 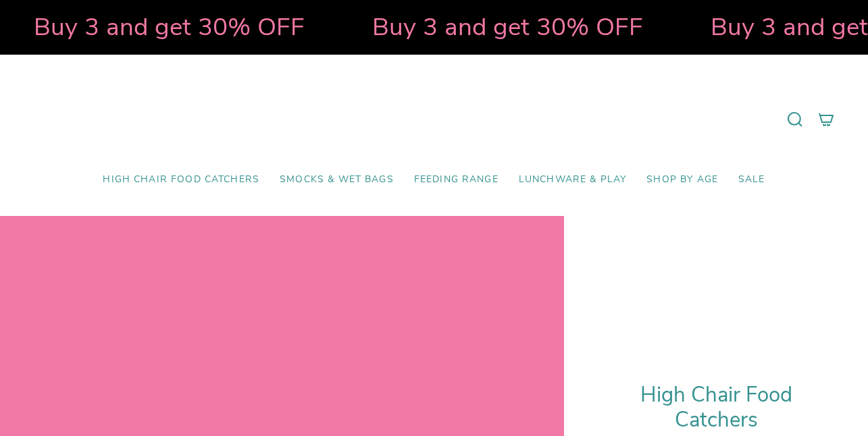 I want to click on span: Shop by Age, so click(x=682, y=180).